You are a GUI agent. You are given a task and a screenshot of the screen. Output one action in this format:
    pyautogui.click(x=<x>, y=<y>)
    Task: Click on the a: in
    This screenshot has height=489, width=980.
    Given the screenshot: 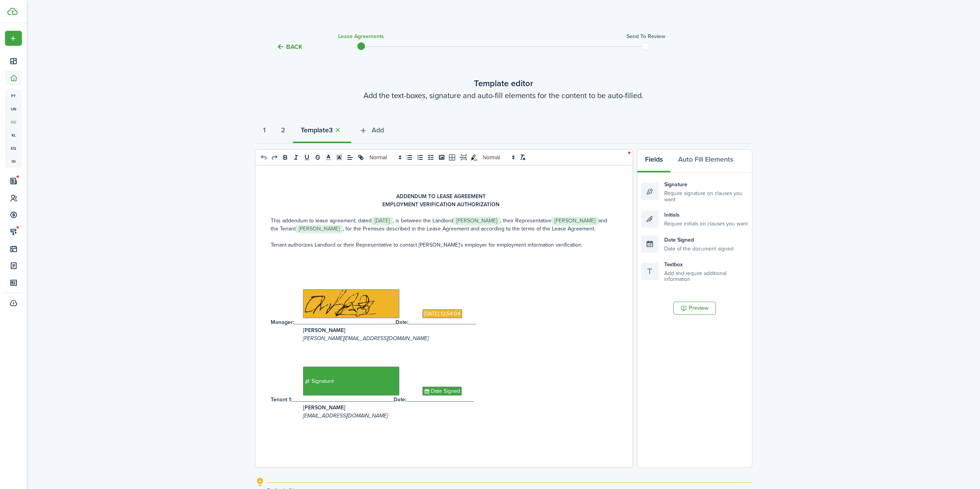 What is the action you would take?
    pyautogui.click(x=13, y=162)
    